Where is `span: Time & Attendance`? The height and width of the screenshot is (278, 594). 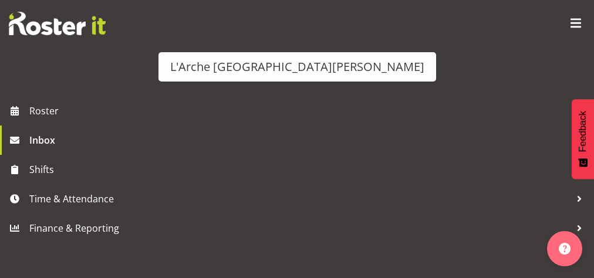
span: Time & Attendance is located at coordinates (300, 199).